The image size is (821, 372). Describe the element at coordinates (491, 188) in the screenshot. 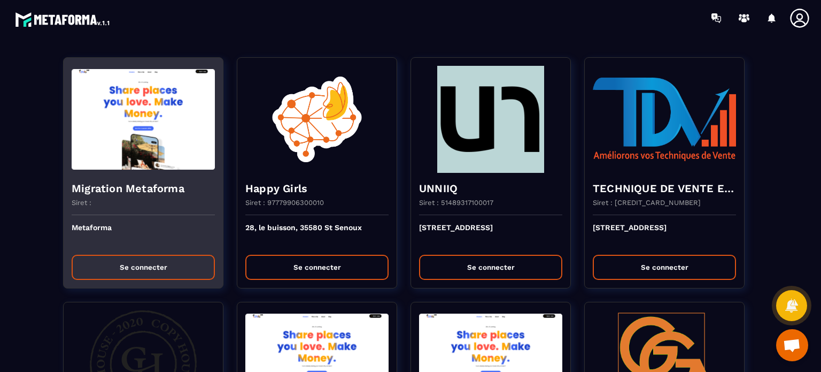

I see `h4: UNNIIQ` at that location.